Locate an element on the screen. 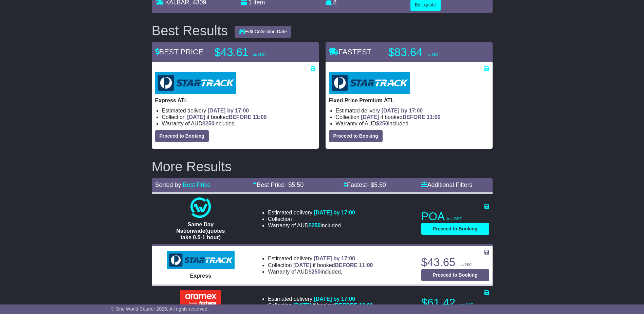  img: Aramex: Leave at door is located at coordinates (200, 300).